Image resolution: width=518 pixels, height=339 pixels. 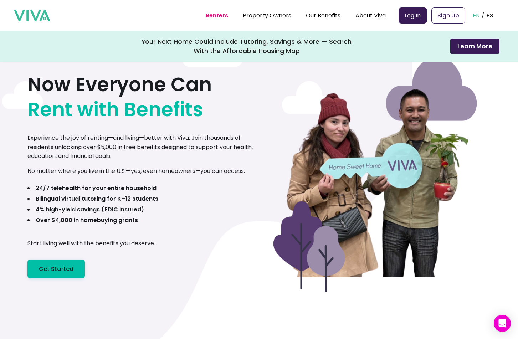 What do you see at coordinates (370, 15) in the screenshot?
I see `div: About Viva` at bounding box center [370, 15].